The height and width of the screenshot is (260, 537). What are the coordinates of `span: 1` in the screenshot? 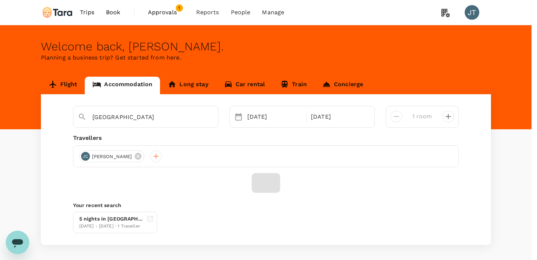 It's located at (179, 8).